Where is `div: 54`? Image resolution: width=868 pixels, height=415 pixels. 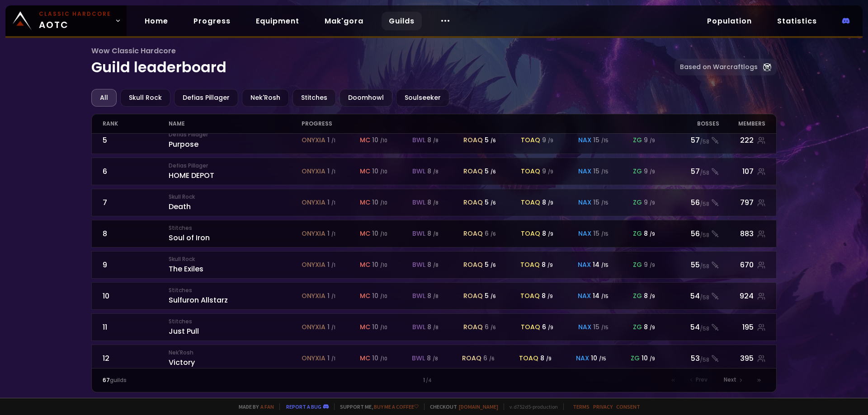
div: 54 is located at coordinates (692, 327).